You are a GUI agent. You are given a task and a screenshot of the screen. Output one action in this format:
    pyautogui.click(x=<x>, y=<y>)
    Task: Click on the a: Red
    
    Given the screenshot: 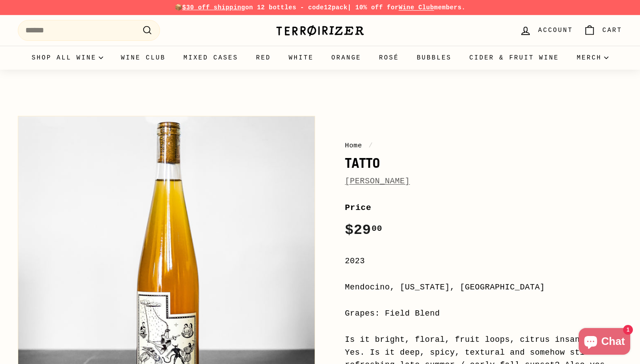 What is the action you would take?
    pyautogui.click(x=263, y=58)
    